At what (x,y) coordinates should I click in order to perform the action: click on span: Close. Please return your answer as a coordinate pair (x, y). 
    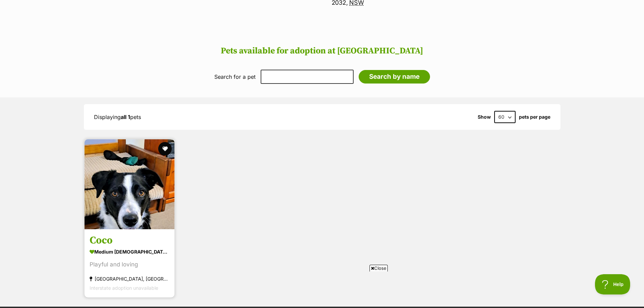
    Looking at the image, I should click on (379, 268).